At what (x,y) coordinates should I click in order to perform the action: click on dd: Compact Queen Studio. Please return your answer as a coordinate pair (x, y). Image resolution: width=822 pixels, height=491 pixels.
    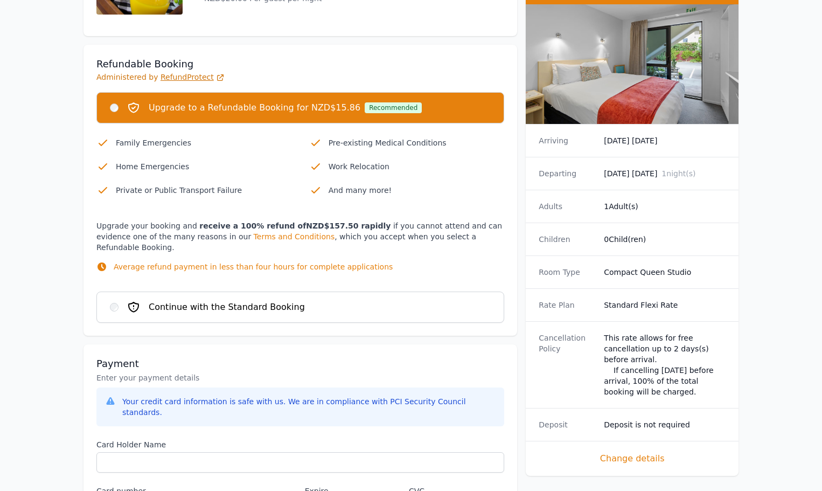
    Looking at the image, I should click on (665, 272).